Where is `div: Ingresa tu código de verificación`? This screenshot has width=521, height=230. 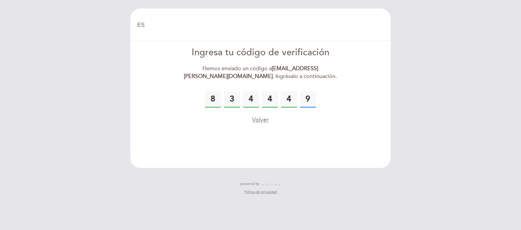 div: Ingresa tu código de verificación is located at coordinates (260, 53).